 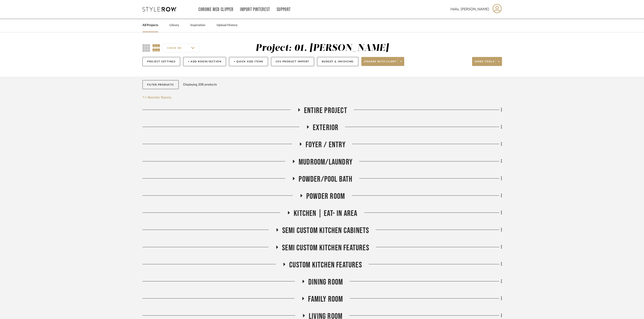 What do you see at coordinates (255, 10) in the screenshot?
I see `a: Import Pinterest` at bounding box center [255, 10].